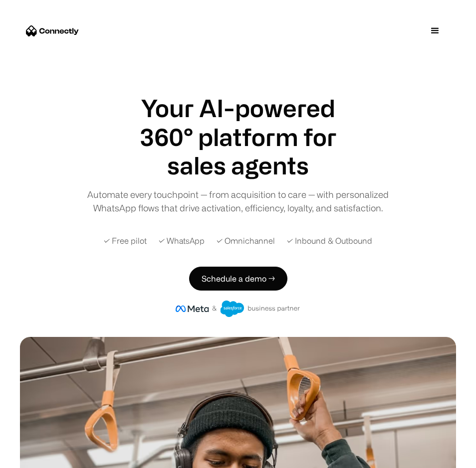 The width and height of the screenshot is (476, 468). What do you see at coordinates (435, 31) in the screenshot?
I see `div: menu` at bounding box center [435, 31].